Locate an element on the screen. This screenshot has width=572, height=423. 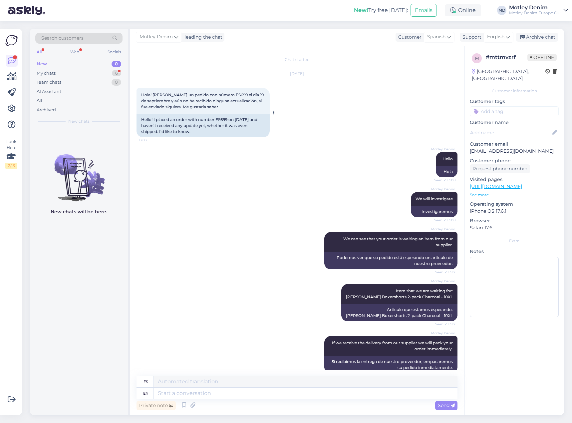
span: Spanish is located at coordinates (436, 37).